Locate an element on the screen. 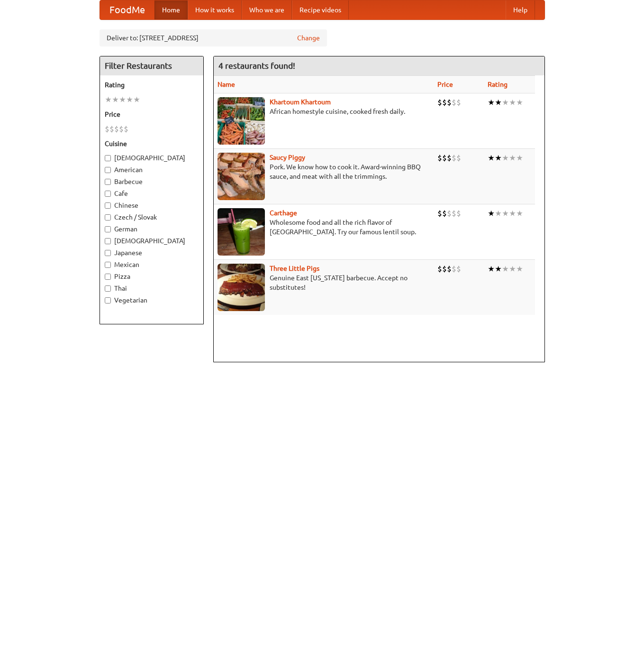 The width and height of the screenshot is (644, 671). label: Mexican is located at coordinates (151, 265).